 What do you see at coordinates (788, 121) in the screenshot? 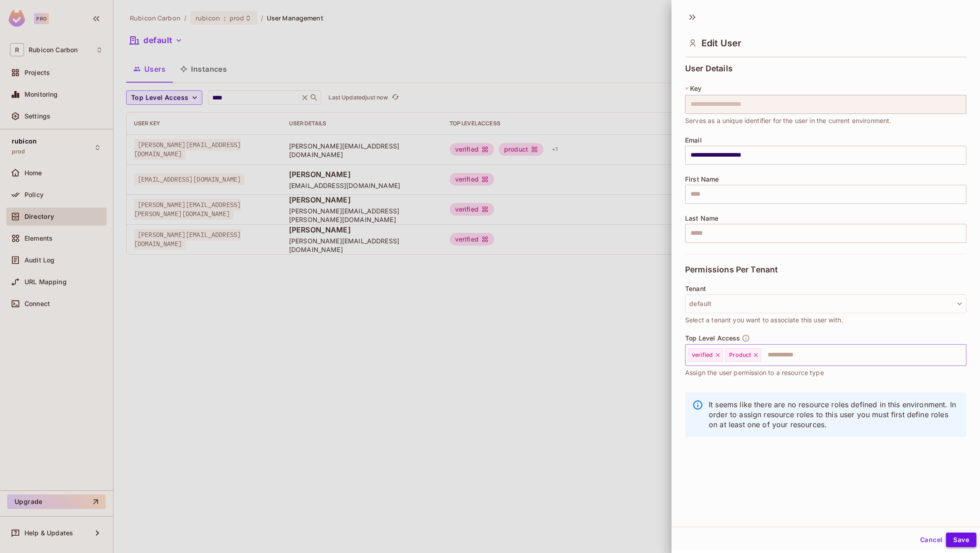
I see `span: Serves as a unique identifier for the user in the current environment.` at bounding box center [788, 121].